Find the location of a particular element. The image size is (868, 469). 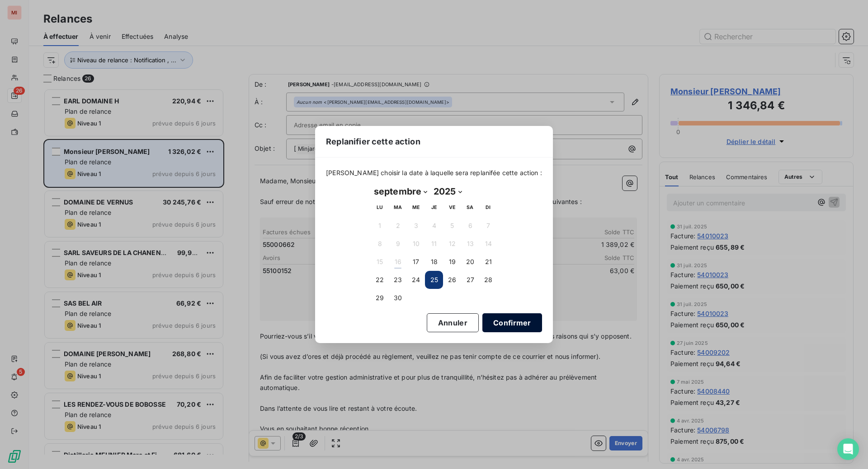

th: mercredi is located at coordinates (416, 208).